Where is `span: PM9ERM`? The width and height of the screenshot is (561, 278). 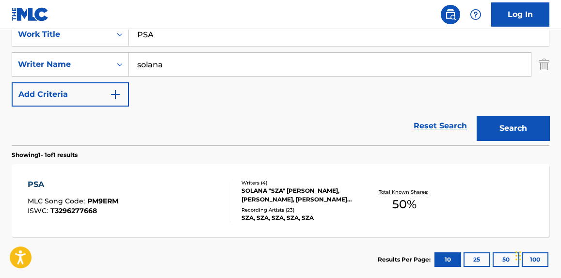
span: PM9ERM is located at coordinates (103, 201).